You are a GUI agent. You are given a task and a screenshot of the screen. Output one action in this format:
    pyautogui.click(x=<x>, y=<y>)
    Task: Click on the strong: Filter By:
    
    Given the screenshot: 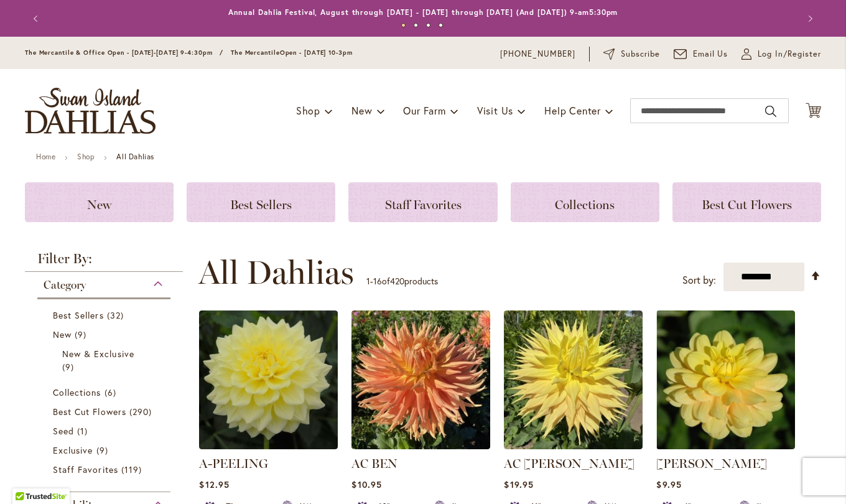 What is the action you would take?
    pyautogui.click(x=104, y=262)
    